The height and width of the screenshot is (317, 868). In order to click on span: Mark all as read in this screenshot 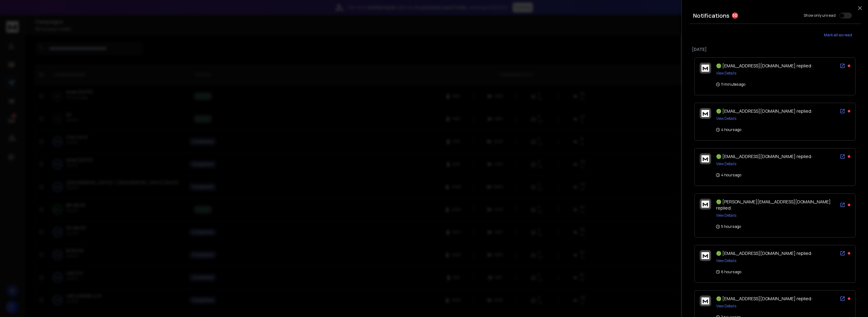, I will do `click(838, 35)`.